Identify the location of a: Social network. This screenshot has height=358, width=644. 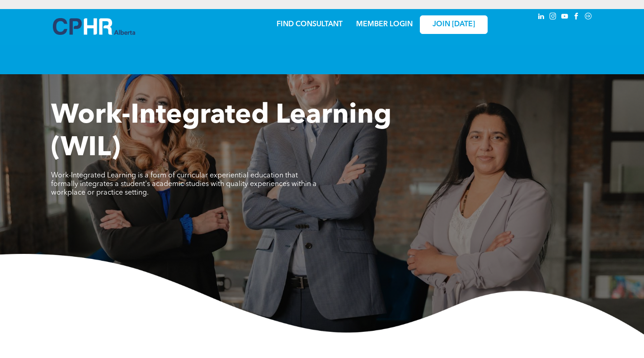
(589, 17).